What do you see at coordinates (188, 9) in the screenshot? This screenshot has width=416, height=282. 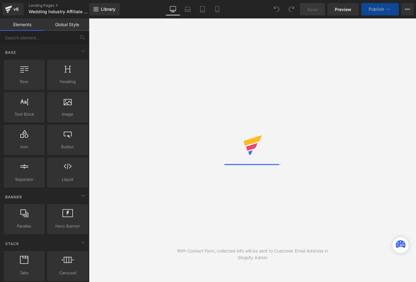 I see `a: Laptop` at bounding box center [188, 9].